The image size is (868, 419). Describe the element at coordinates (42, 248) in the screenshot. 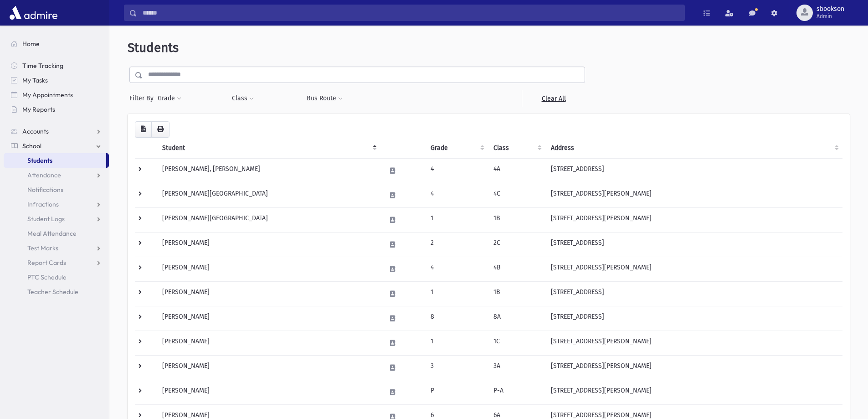

I see `span: Test Marks` at that location.